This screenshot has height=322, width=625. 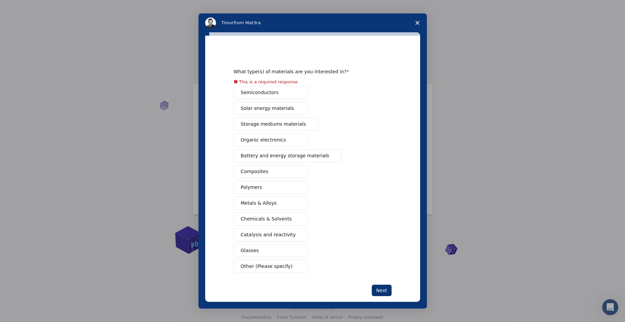 What do you see at coordinates (271, 266) in the screenshot?
I see `button: Other (Please specify)` at bounding box center [271, 266].